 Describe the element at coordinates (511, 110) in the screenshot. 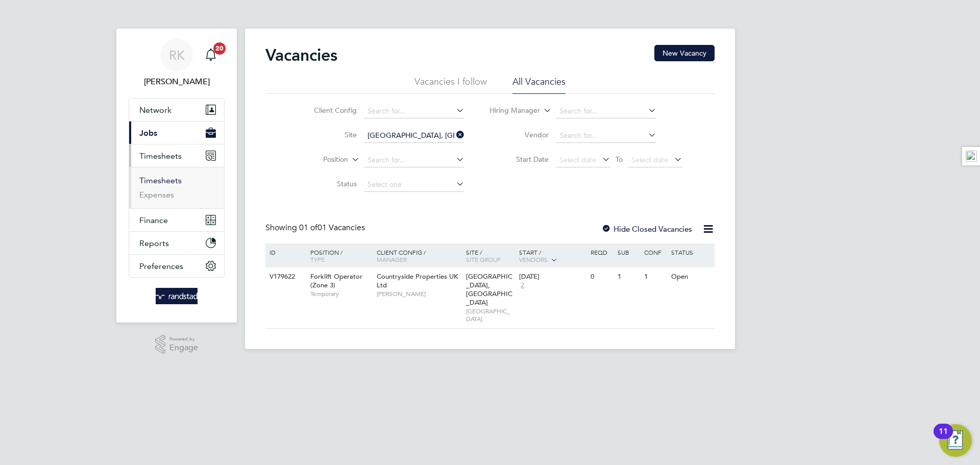

I see `label: Hiring Manager` at that location.